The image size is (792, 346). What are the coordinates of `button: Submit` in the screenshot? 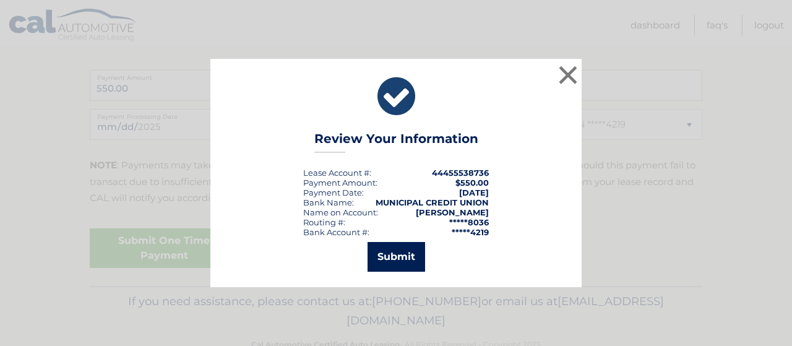 It's located at (396, 257).